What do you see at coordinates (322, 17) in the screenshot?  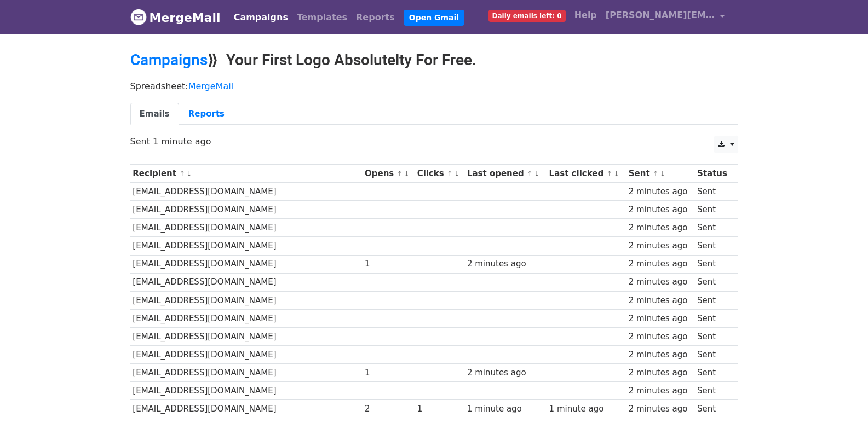 I see `a: Templates` at bounding box center [322, 17].